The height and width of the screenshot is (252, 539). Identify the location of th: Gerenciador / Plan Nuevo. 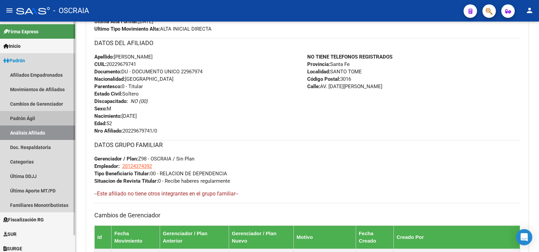
(261, 237).